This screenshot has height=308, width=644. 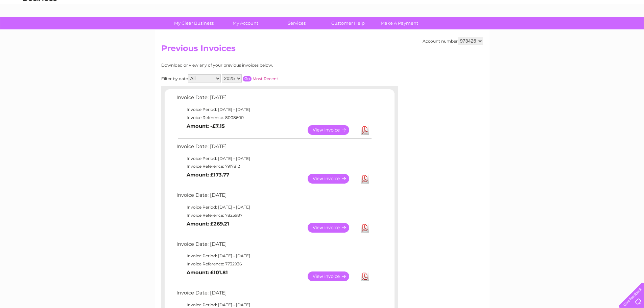 What do you see at coordinates (208, 224) in the screenshot?
I see `b: Amount: £269.21` at bounding box center [208, 224].